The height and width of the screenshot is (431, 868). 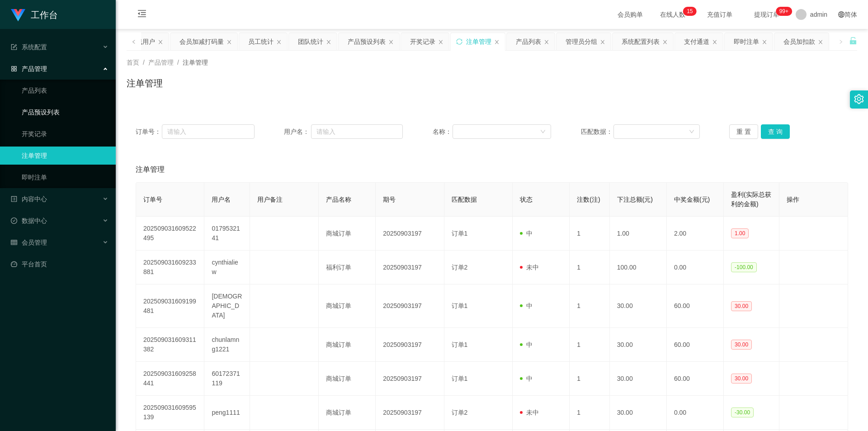 What do you see at coordinates (227, 412) in the screenshot?
I see `td: peng1111` at bounding box center [227, 412].